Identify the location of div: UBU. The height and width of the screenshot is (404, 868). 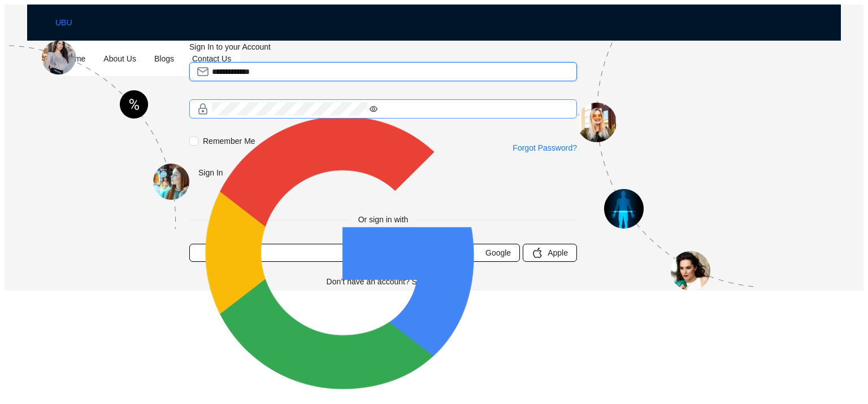
(434, 22).